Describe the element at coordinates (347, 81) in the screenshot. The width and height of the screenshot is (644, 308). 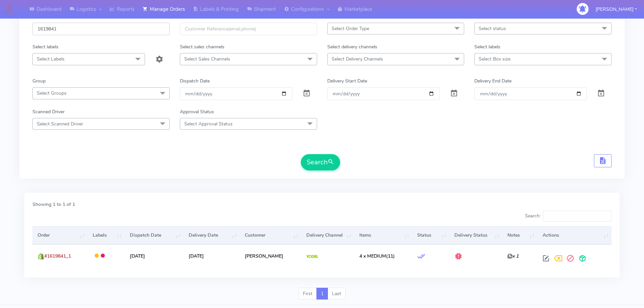
I see `label: Delivery Start Date` at that location.